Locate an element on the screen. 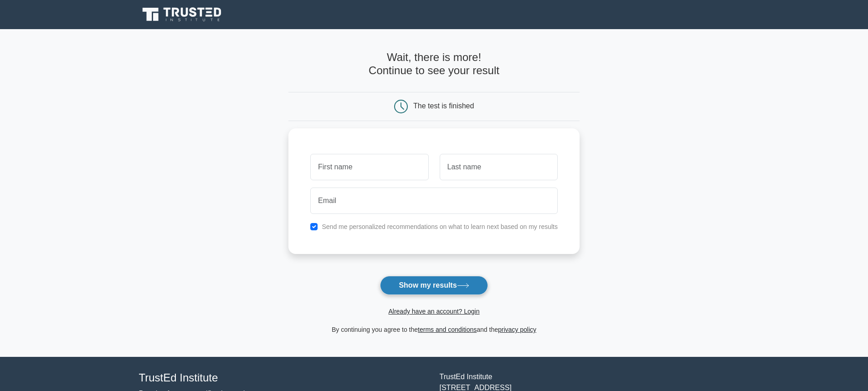 The width and height of the screenshot is (868, 391). label: Send me personalized recommendations on what to learn next based on my results is located at coordinates (440, 226).